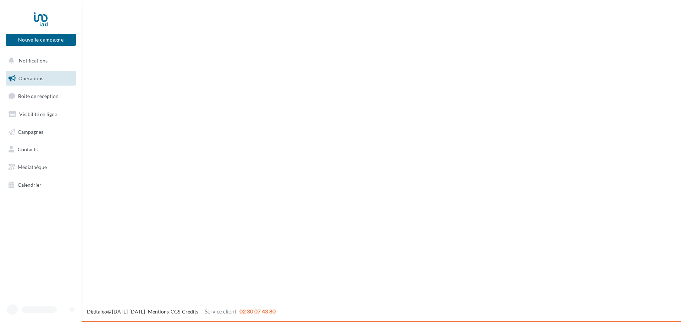 This screenshot has width=681, height=322. I want to click on span: Boîte de réception, so click(38, 96).